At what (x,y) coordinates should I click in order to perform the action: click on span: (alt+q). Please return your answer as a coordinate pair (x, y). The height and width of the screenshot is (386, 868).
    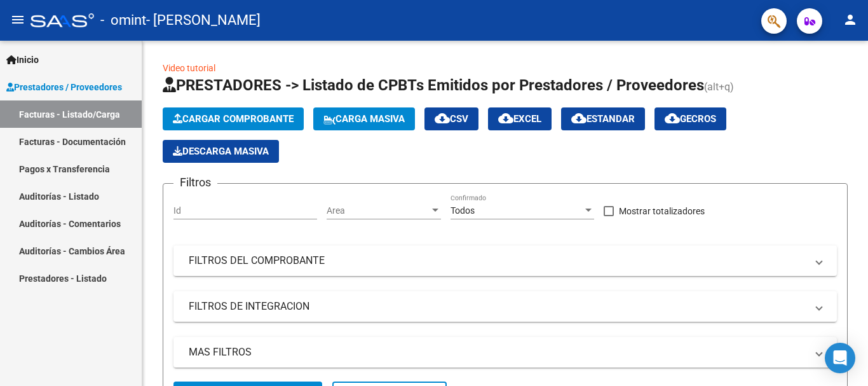
    Looking at the image, I should click on (718, 87).